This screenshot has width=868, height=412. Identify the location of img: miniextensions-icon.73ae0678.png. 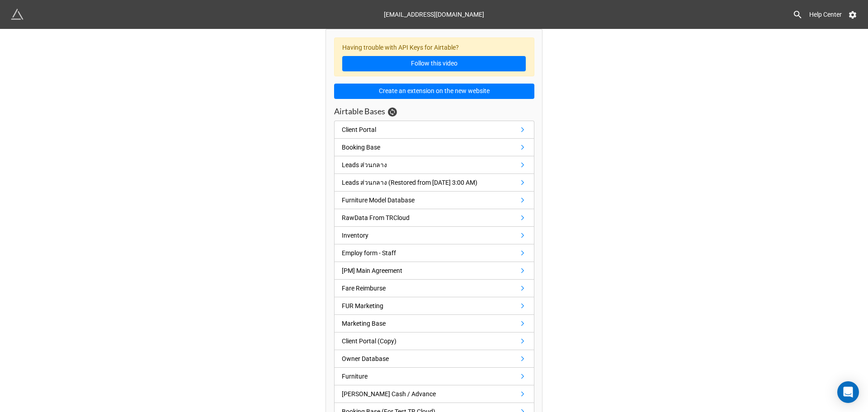
(17, 14).